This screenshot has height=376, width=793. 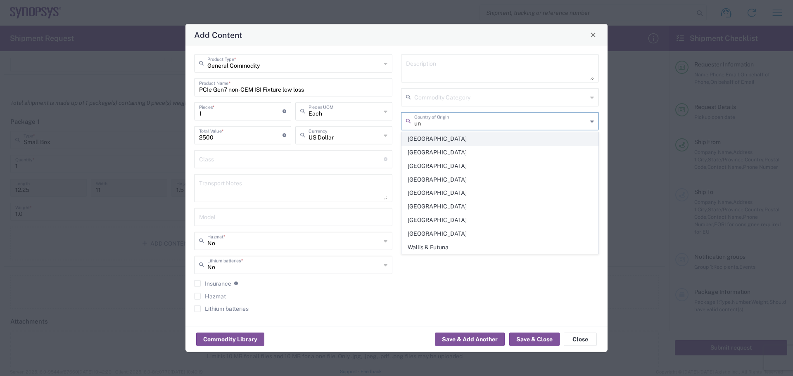 What do you see at coordinates (213, 284) in the screenshot?
I see `label: Insurance` at bounding box center [213, 284].